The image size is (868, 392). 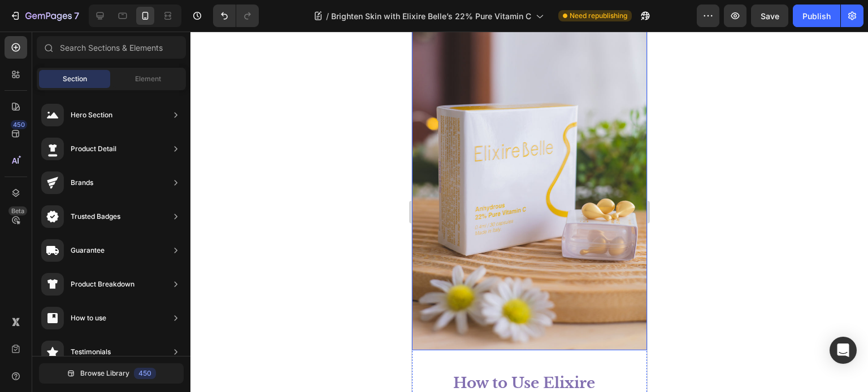 I want to click on input: Search Sections & Elements, so click(x=111, y=48).